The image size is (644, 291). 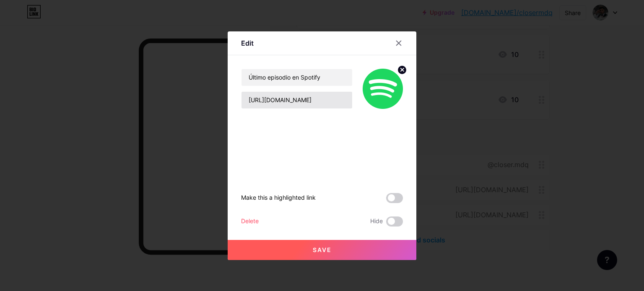 What do you see at coordinates (322, 250) in the screenshot?
I see `span: Save` at bounding box center [322, 250].